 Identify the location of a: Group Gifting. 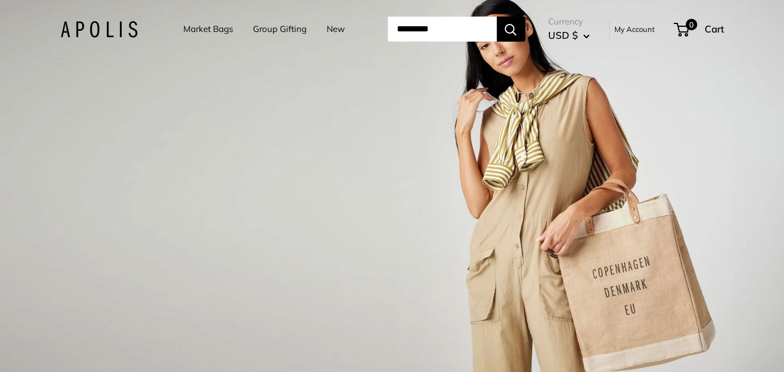
(280, 29).